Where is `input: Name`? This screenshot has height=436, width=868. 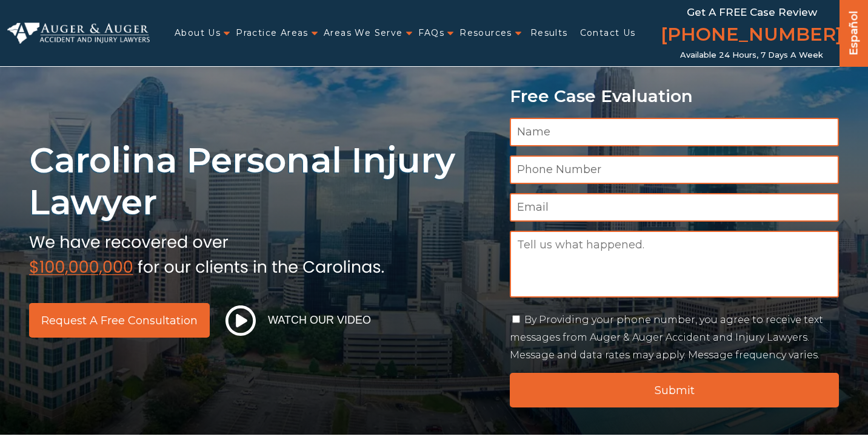 input: Name is located at coordinates (674, 131).